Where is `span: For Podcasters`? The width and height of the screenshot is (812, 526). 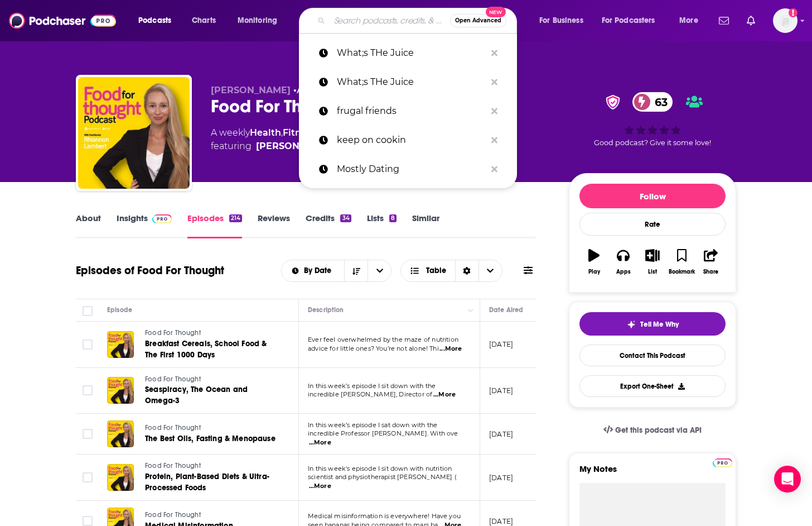
span: For Podcasters is located at coordinates (629, 21).